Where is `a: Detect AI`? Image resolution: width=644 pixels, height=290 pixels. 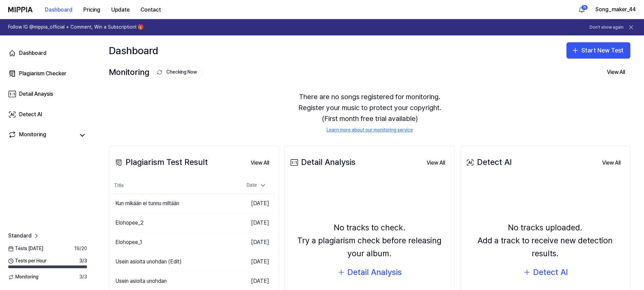 a: Detect AI is located at coordinates (47, 114).